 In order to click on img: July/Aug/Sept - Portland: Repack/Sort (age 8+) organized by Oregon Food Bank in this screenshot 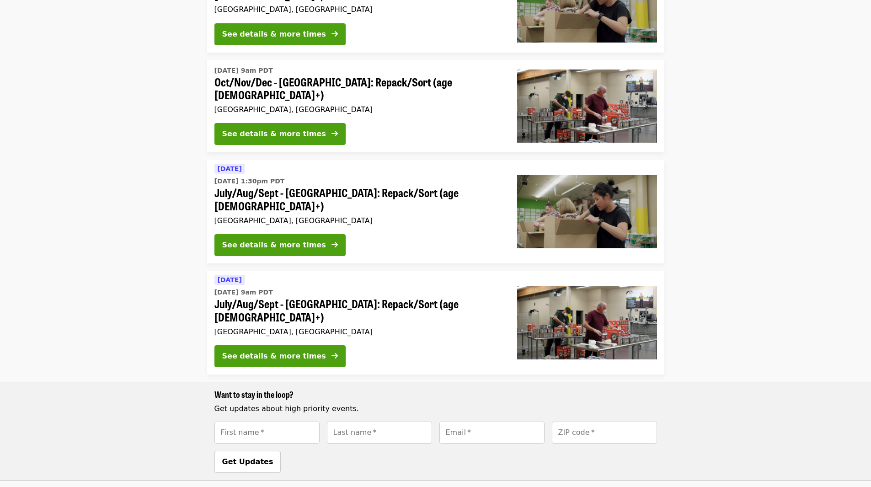, I will do `click(587, 212)`.